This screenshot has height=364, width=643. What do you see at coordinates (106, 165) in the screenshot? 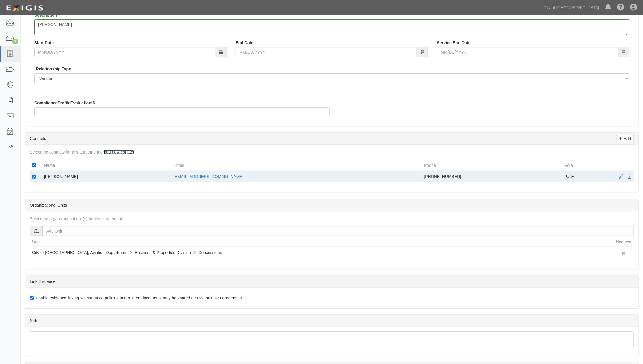
I see `th: Name` at bounding box center [106, 165].